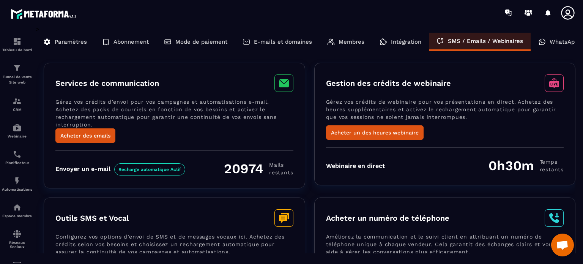 This screenshot has width=583, height=264. What do you see at coordinates (120, 169) in the screenshot?
I see `div: Envoyer un e-mail` at bounding box center [120, 169].